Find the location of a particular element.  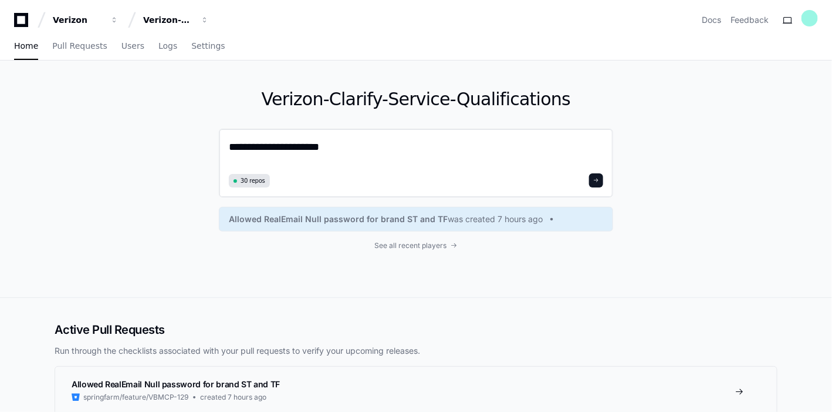

a: Home is located at coordinates (26, 46).